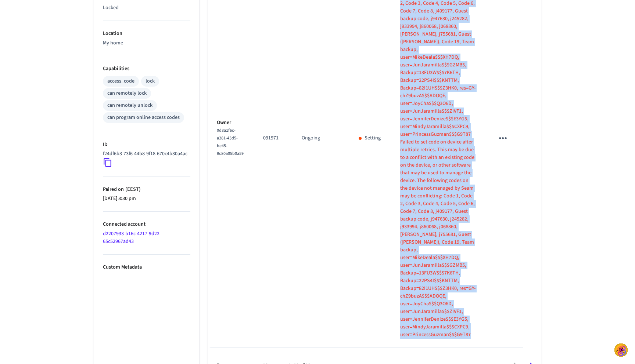  What do you see at coordinates (274, 138) in the screenshot?
I see `p: 091971` at bounding box center [274, 138].